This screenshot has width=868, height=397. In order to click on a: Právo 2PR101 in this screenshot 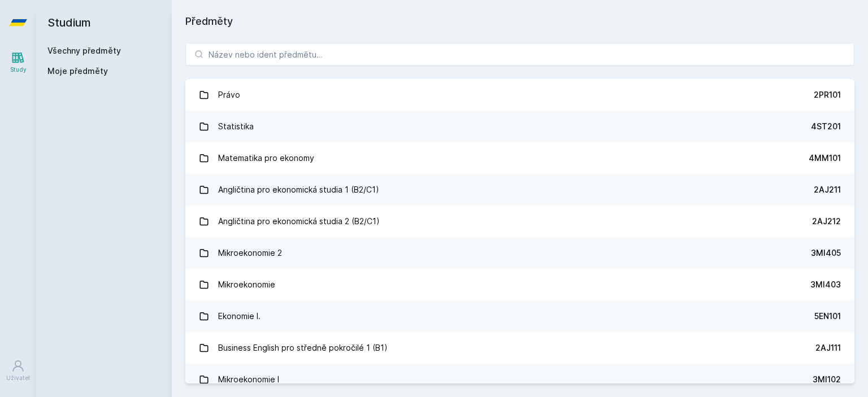, I will do `click(520, 95)`.